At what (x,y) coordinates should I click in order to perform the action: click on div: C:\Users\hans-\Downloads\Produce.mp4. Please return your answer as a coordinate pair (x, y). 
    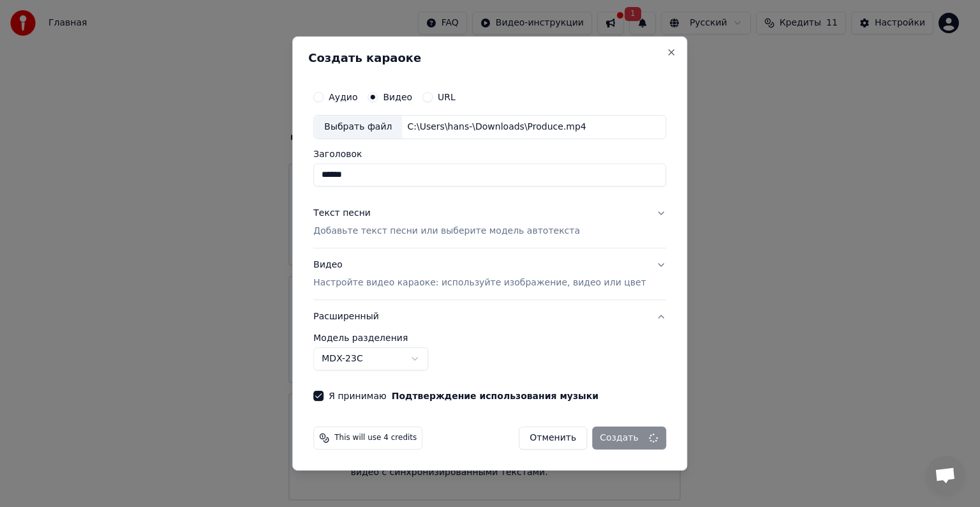
    Looking at the image, I should click on (496, 127).